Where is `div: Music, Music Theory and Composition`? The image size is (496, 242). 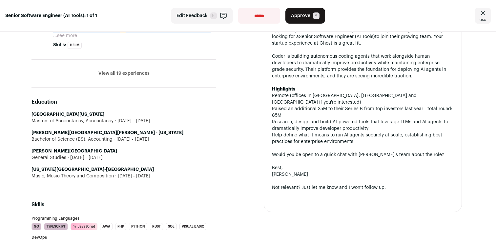
div: Music, Music Theory and Composition is located at coordinates (124, 176).